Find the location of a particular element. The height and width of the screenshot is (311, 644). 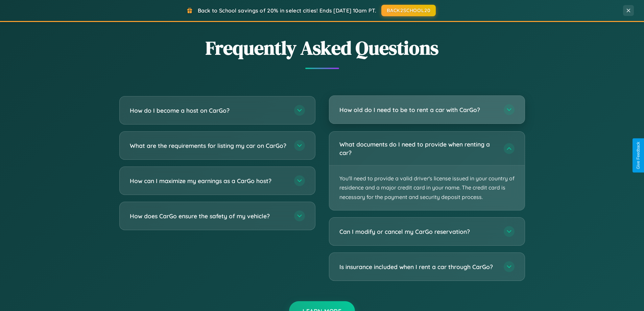

h3: Can I modify or cancel my CarGo reservation? is located at coordinates (418, 232).